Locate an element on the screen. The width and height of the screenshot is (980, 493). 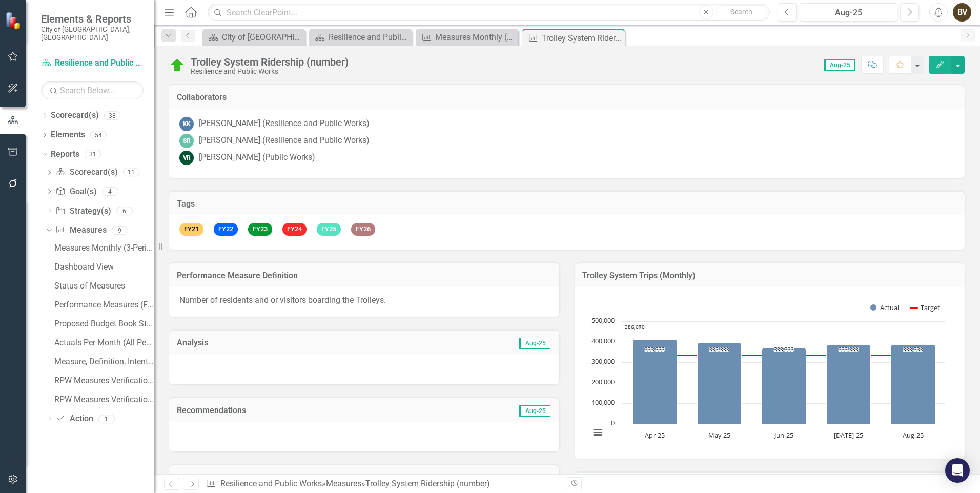
div: 9 is located at coordinates (120, 231).